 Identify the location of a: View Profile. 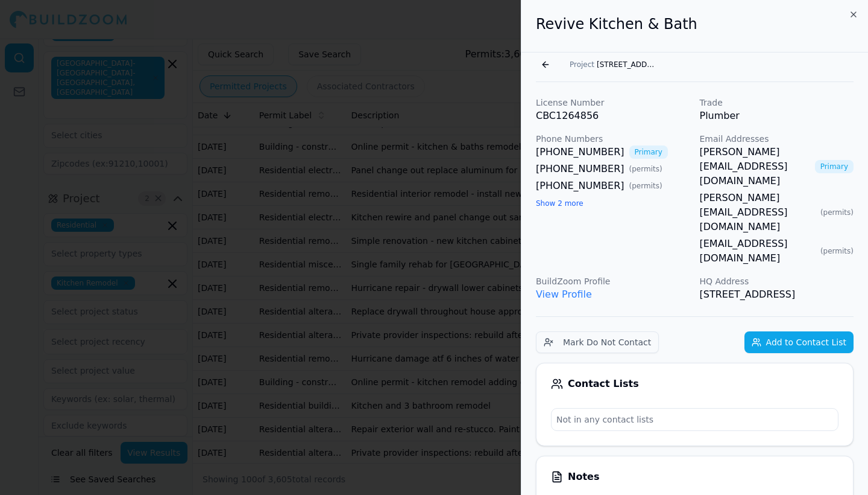
(564, 294).